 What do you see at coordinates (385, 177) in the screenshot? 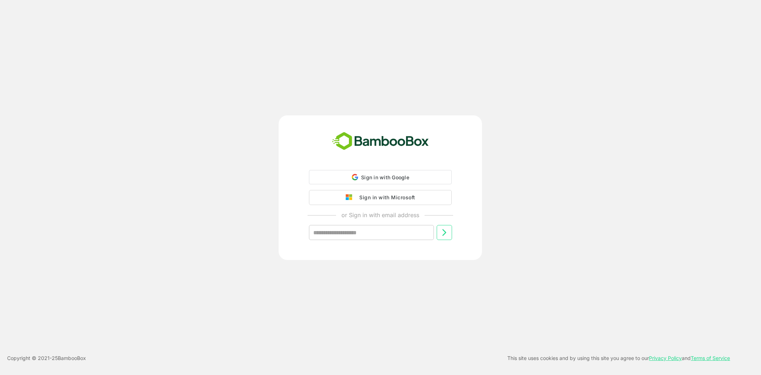
I see `span: Sign in with Google` at bounding box center [385, 177].